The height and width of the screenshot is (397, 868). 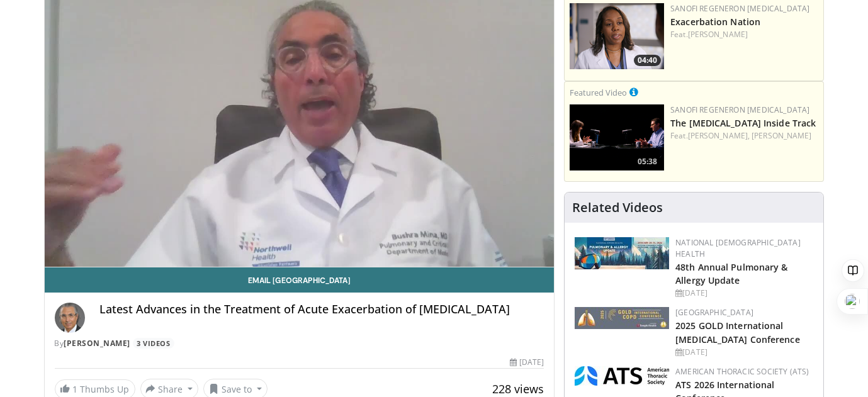 What do you see at coordinates (76, 389) in the screenshot?
I see `span: 1` at bounding box center [76, 389].